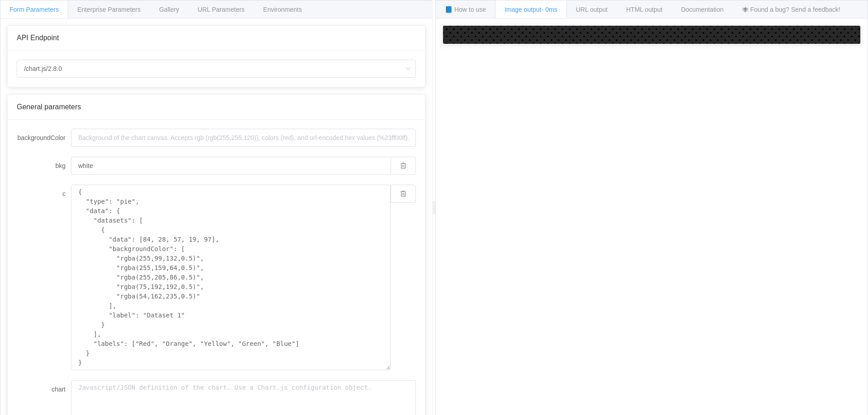 The image size is (868, 415). Describe the element at coordinates (37, 37) in the screenshot. I see `span: API Endpoint` at that location.